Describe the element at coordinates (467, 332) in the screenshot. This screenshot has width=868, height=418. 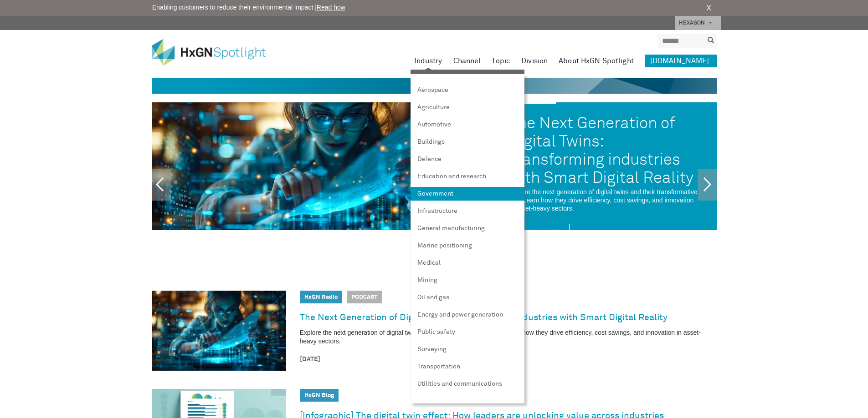
I see `a: Public safety` at that location.